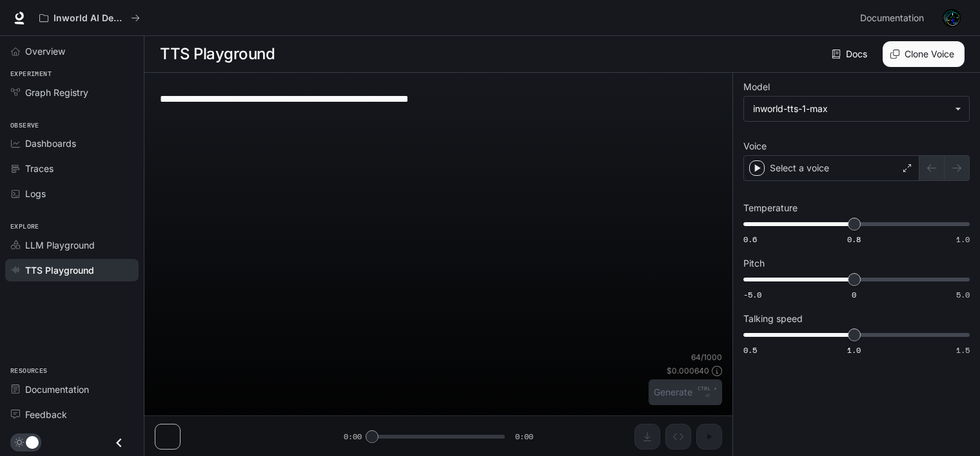 Image resolution: width=980 pixels, height=456 pixels. I want to click on a: Traces, so click(71, 168).